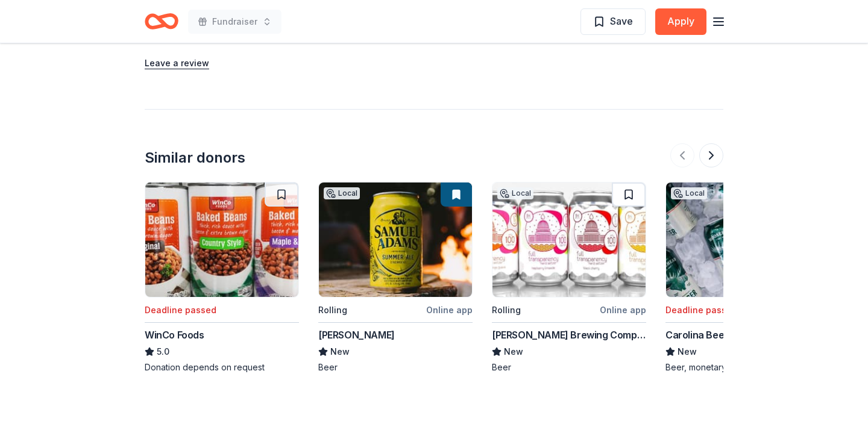 The height and width of the screenshot is (424, 868). What do you see at coordinates (742, 240) in the screenshot?
I see `img: Image for Carolina Beer Company` at bounding box center [742, 240].